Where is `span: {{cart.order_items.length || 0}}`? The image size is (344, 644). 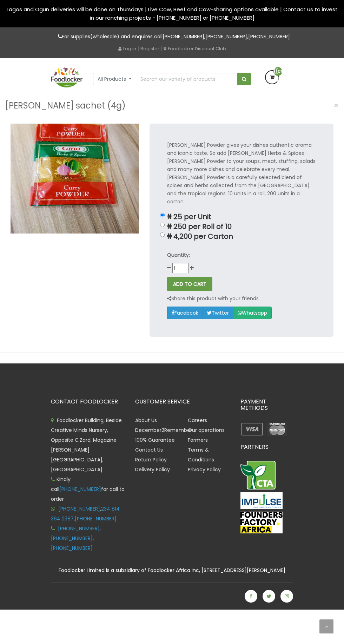 span: {{cart.order_items.length || 0}} is located at coordinates (278, 71).